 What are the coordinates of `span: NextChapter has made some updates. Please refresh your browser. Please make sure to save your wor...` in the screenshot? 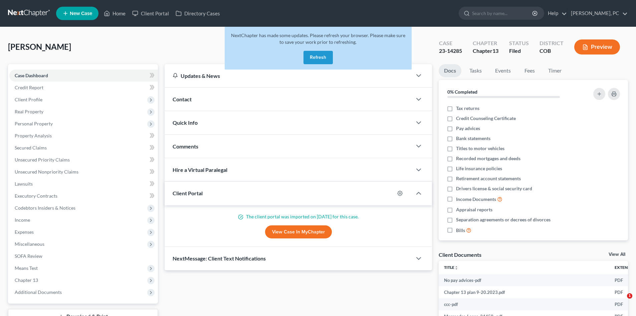 It's located at (318, 38).